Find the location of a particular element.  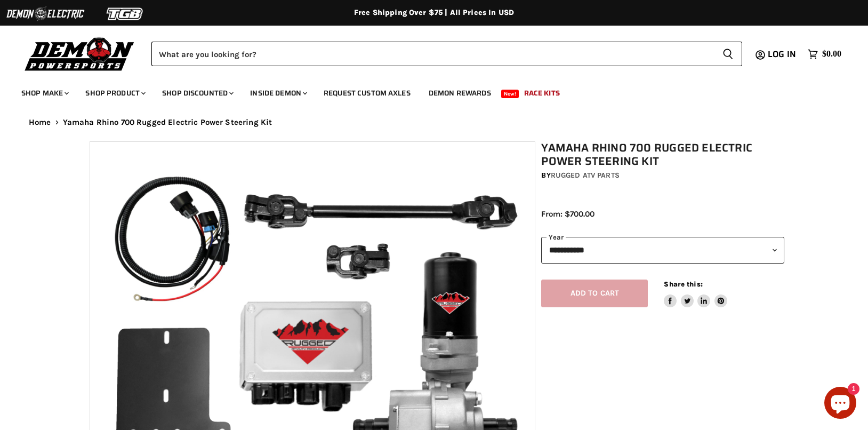

button: Search is located at coordinates (728, 54).